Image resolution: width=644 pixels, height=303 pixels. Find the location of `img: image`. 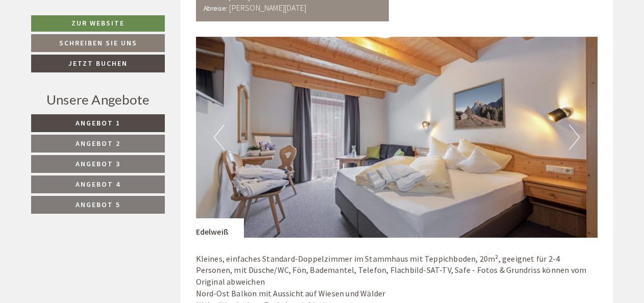

img: image is located at coordinates (397, 137).